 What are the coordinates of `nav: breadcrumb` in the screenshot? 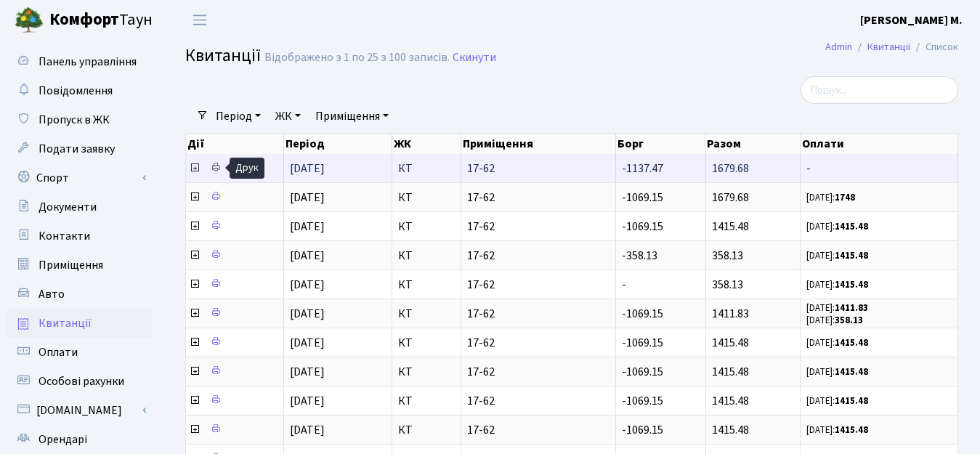 It's located at (891, 47).